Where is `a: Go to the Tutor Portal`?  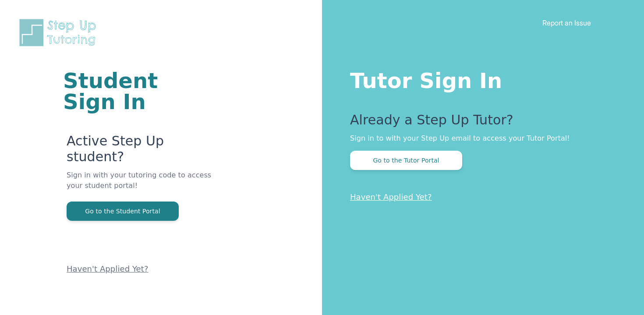
a: Go to the Tutor Portal is located at coordinates (406, 160).